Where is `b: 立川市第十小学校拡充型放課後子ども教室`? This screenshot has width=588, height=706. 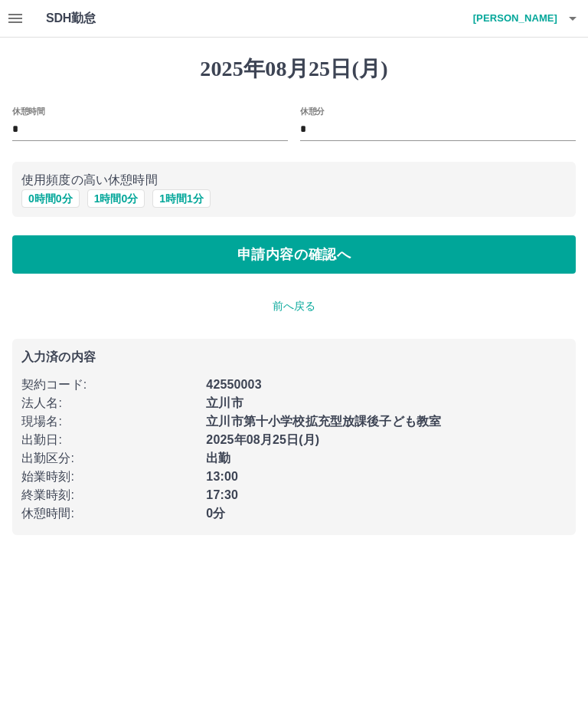
b: 立川市第十小学校拡充型放課後子ども教室 is located at coordinates (323, 421).